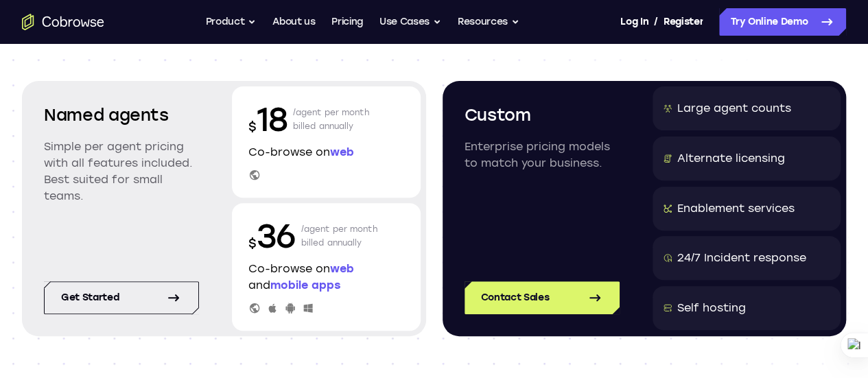 The image size is (868, 378). Describe the element at coordinates (734, 109) in the screenshot. I see `div: Large agent counts` at that location.